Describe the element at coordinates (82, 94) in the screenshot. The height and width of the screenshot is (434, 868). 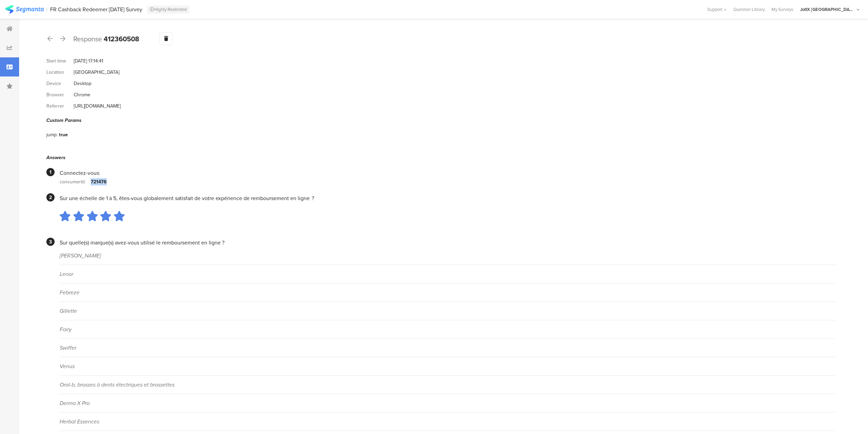
I see `div: Chrome` at that location.